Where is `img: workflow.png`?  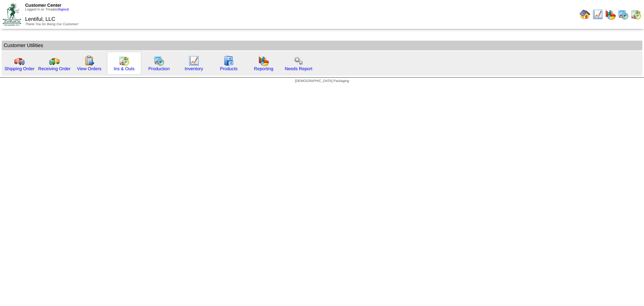 img: workflow.png is located at coordinates (299, 61).